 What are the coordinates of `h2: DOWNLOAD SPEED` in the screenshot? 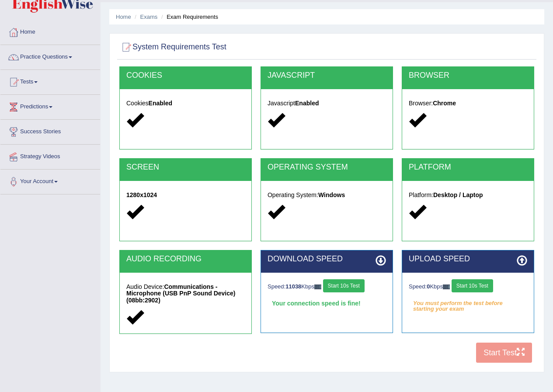 It's located at (327, 259).